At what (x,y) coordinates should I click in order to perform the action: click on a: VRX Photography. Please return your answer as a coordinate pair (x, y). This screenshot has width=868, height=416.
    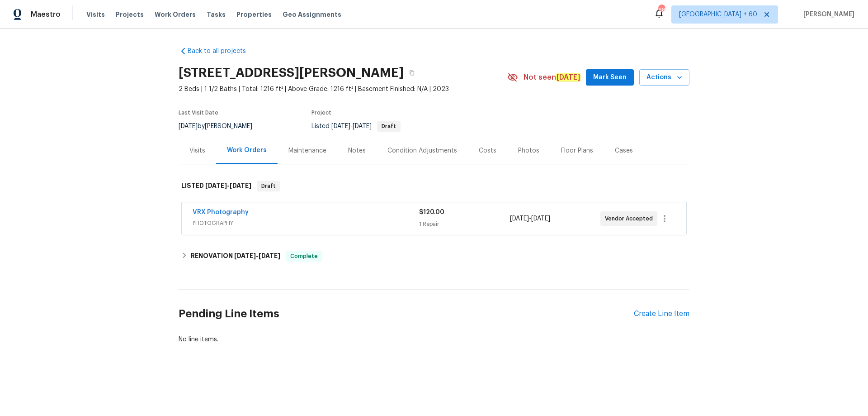
    Looking at the image, I should click on (221, 212).